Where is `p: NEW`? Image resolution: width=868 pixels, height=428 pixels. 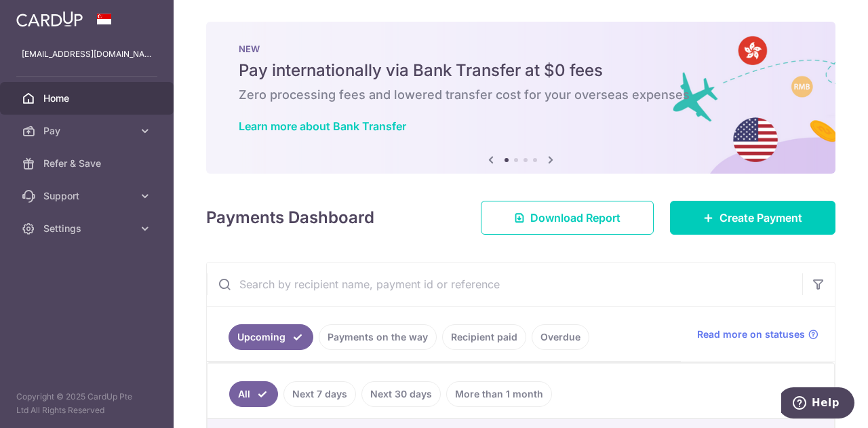
p: NEW is located at coordinates (521, 49).